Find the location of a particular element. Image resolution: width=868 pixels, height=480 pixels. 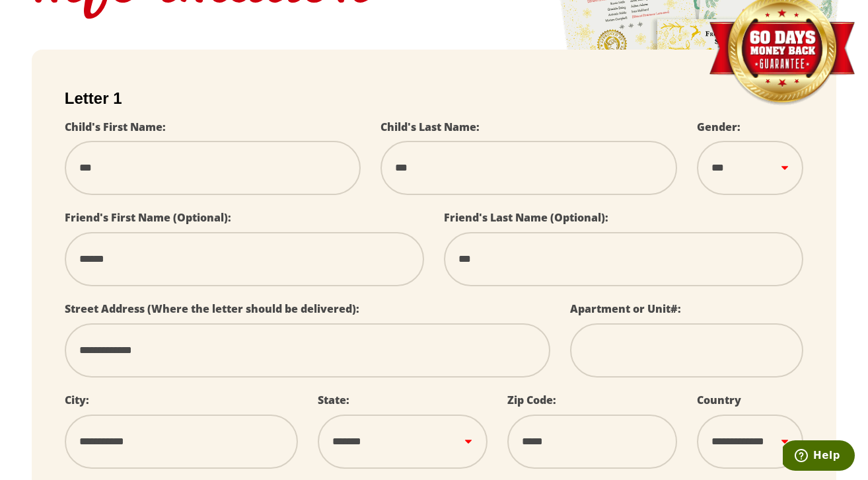

span: Help is located at coordinates (43, 15).